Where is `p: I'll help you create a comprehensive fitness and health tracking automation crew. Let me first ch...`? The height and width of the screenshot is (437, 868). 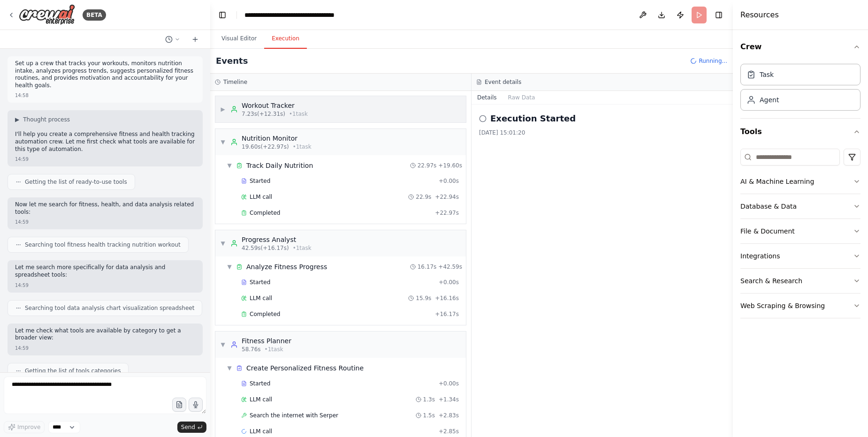
p: I'll help you create a comprehensive fitness and health tracking automation crew. Let me first ch... is located at coordinates (105, 141).